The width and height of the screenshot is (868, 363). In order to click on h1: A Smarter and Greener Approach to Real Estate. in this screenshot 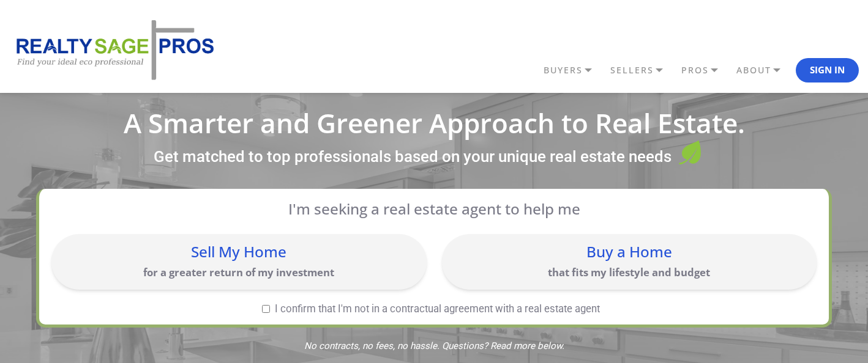, I will do `click(434, 123)`.